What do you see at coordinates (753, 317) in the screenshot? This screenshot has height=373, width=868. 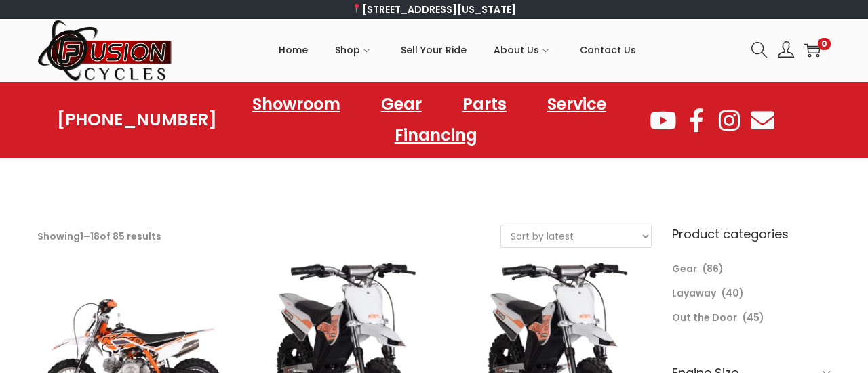 I see `span: (45)` at bounding box center [753, 317].